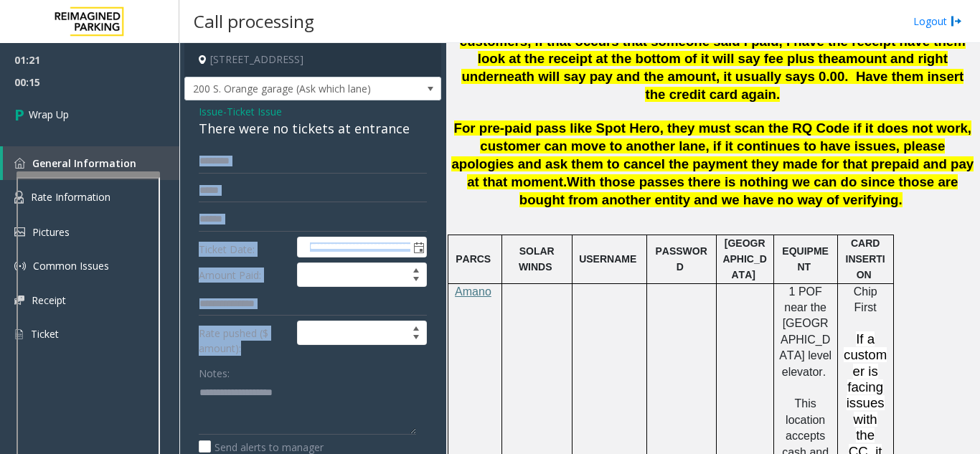 The height and width of the screenshot is (454, 980). What do you see at coordinates (681, 259) in the screenshot?
I see `span: PASSWORD` at bounding box center [681, 259].